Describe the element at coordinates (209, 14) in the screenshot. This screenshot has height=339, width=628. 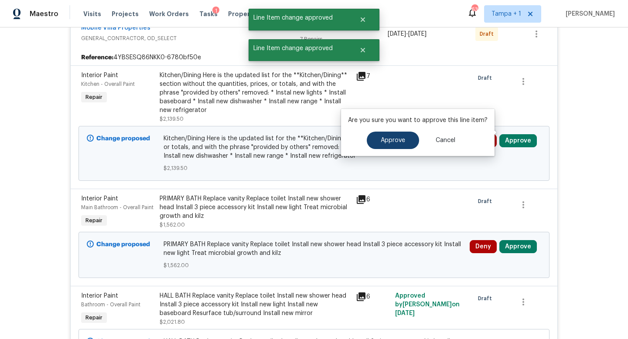
I see `span: Tasks` at that location.